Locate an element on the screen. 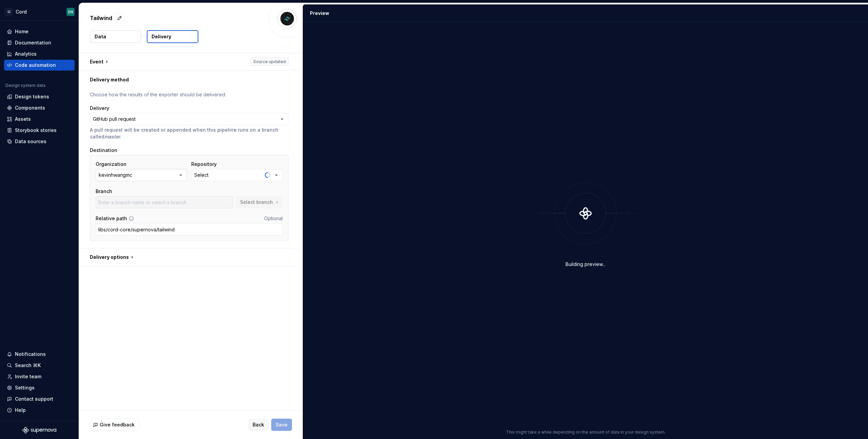 This screenshot has width=868, height=439. p: This might take a while depending on the amount of data in your design system. is located at coordinates (586, 432).